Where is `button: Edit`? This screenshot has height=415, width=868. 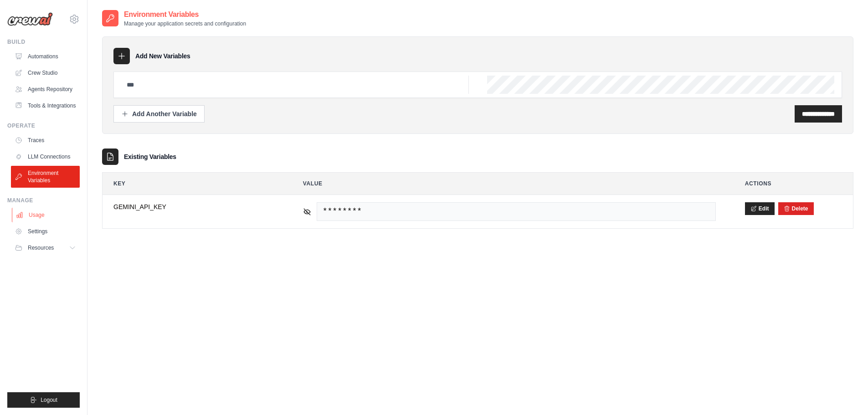
button: Edit is located at coordinates (760, 209).